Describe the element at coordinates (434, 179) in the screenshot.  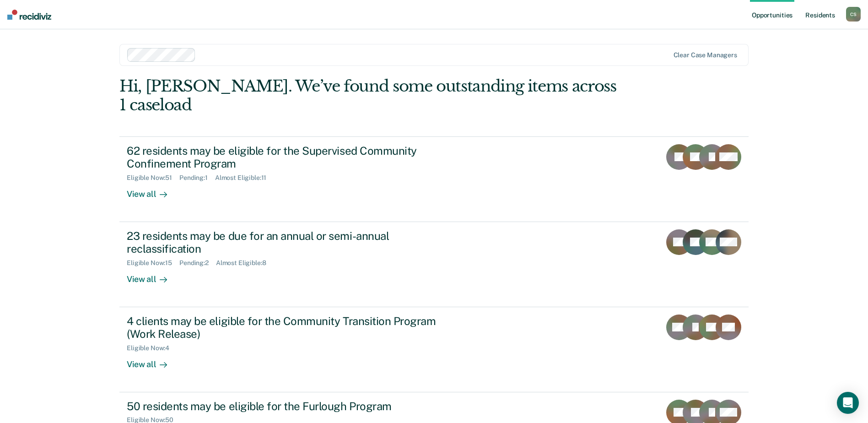
I see `a: 62 residents may be eligible for the Supervised Community Confinement ProgramEligible Now:51Pendi...` at that location.